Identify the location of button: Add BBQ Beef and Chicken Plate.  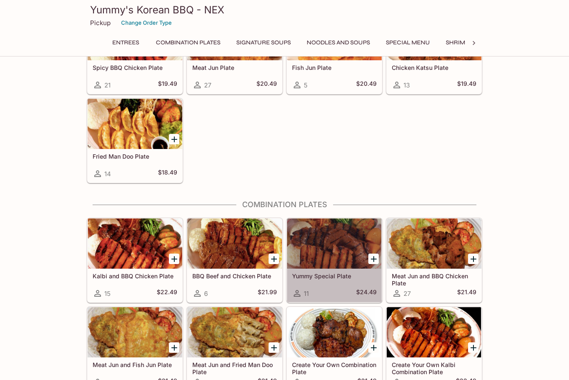
(274, 259).